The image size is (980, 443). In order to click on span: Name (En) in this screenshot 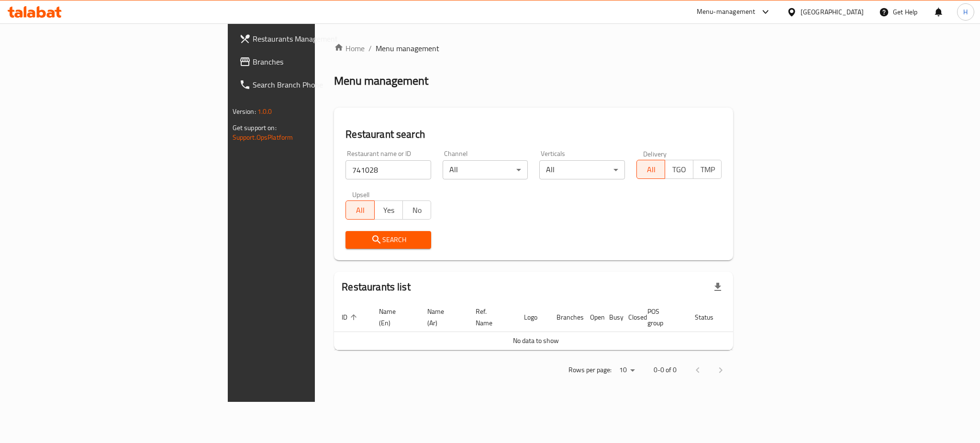, I will do `click(393, 317)`.